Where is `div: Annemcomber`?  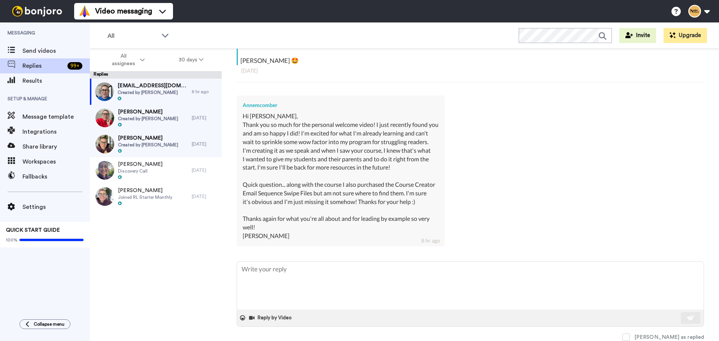
div: Annemcomber is located at coordinates (341, 105).